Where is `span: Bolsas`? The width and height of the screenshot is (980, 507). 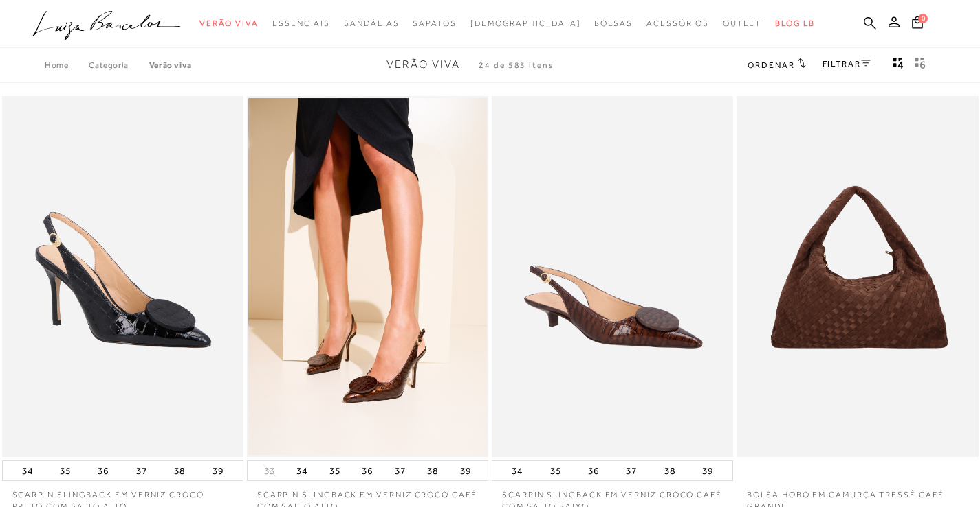
span: Bolsas is located at coordinates (613, 23).